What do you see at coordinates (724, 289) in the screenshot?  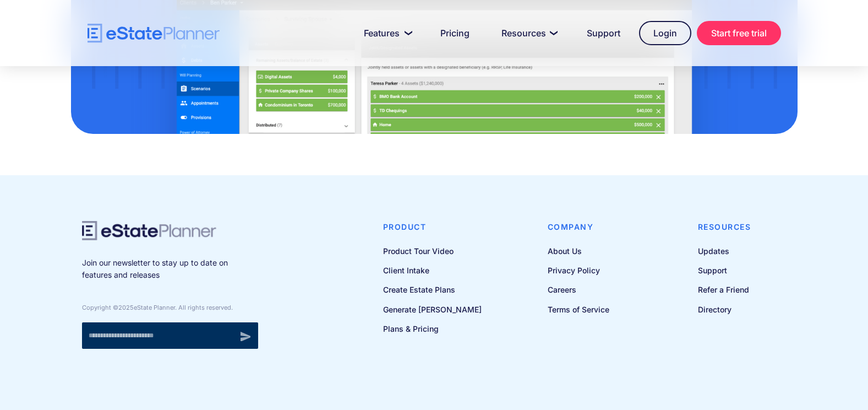 I see `a: Refer a Friend` at bounding box center [724, 289].